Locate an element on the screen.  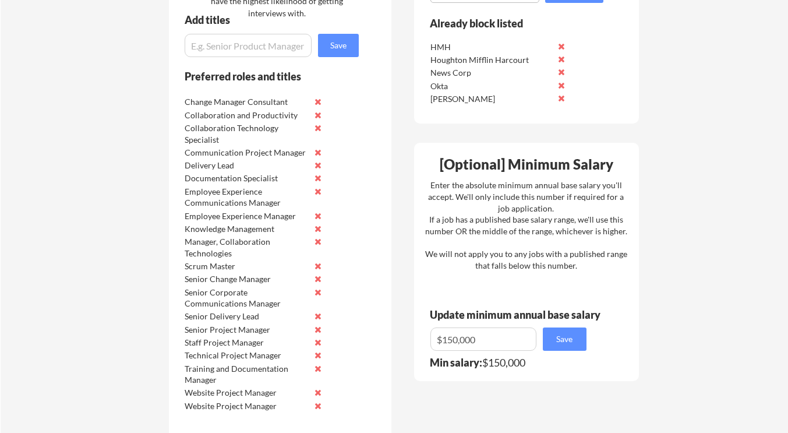
strong: Min salary: is located at coordinates (456, 362).